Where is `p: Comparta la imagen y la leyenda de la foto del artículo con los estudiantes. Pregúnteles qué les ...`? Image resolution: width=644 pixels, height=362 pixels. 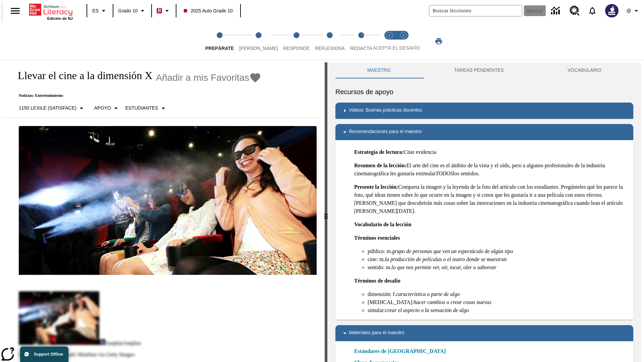
p: Comparta la imagen y la leyenda de la foto del artículo con los estudiantes. Pregúnteles qué les ... is located at coordinates (491, 199).